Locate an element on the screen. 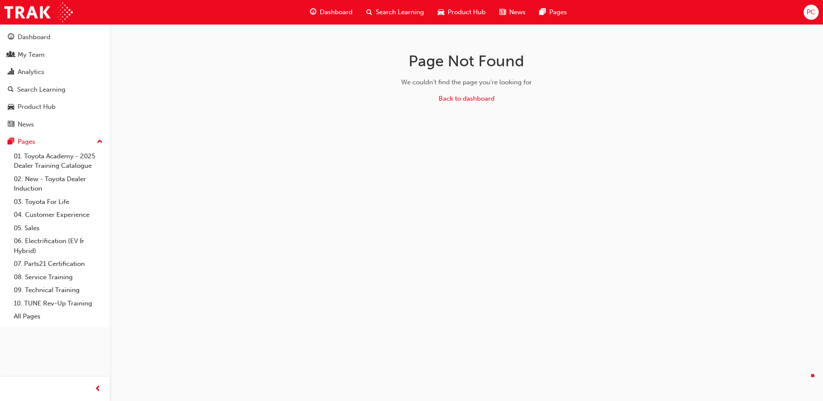  a: My Team is located at coordinates (55, 55).